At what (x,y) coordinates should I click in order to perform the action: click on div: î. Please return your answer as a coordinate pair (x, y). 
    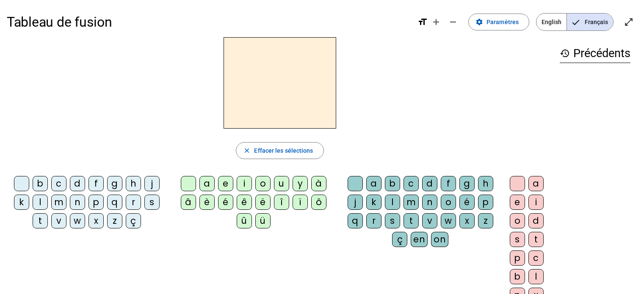
    Looking at the image, I should click on (282, 202).